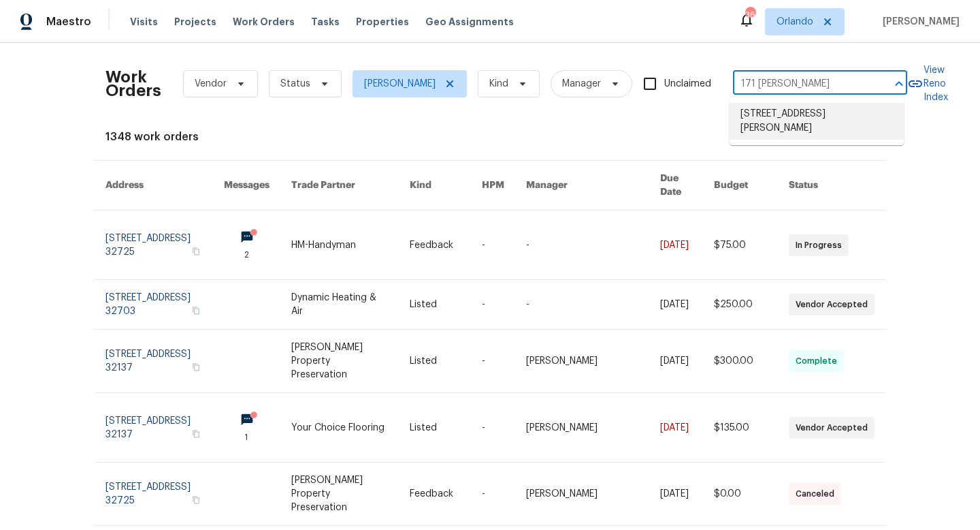 This screenshot has height=530, width=980. I want to click on div: 36, so click(750, 15).